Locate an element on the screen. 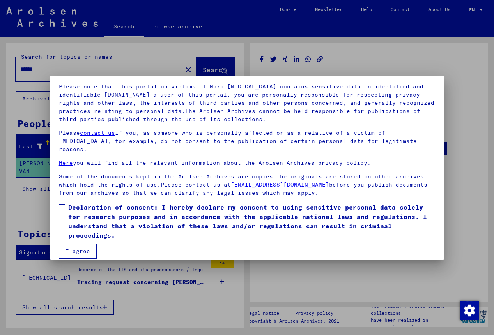  a: Here is located at coordinates (66, 163).